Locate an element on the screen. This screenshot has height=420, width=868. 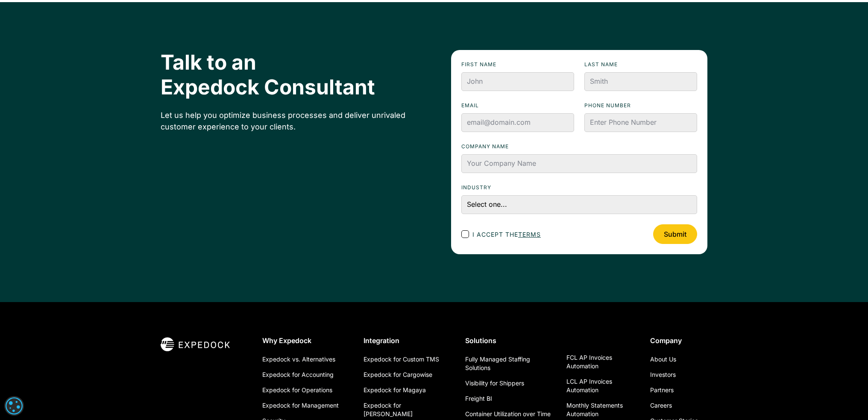
div: Let us help you optimize business processes and deliver unrivaled customer experience to your cli... is located at coordinates (289, 121).